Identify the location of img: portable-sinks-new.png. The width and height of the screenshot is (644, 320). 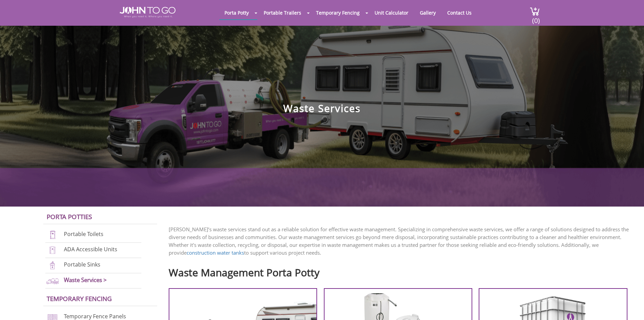
(52, 265).